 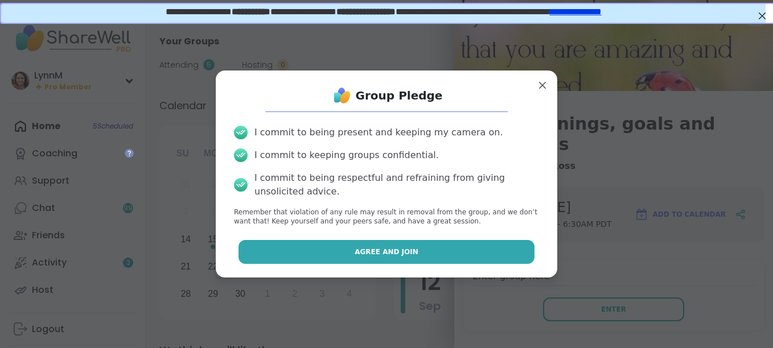 What do you see at coordinates (396, 185) in the screenshot?
I see `div: I commit to being respectful and refraining from giving unsolicited advice.` at bounding box center [396, 185].